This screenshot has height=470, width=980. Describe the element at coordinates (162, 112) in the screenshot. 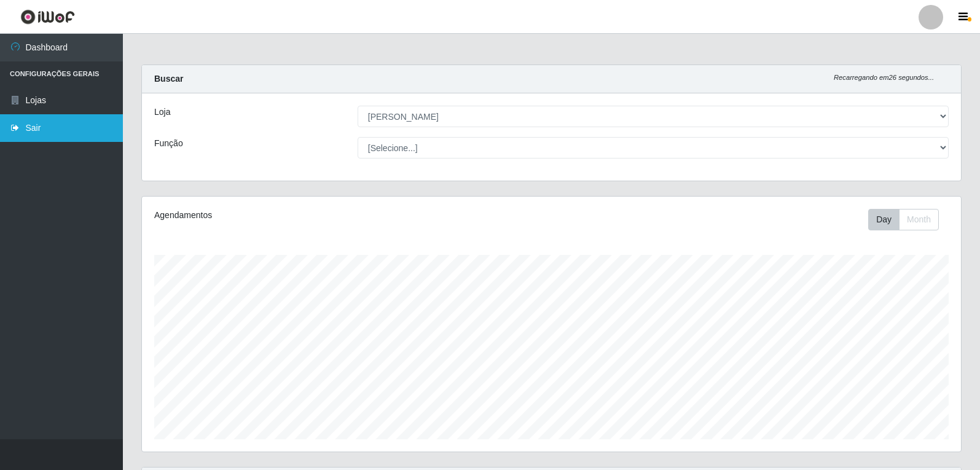

I see `label: Loja` at that location.